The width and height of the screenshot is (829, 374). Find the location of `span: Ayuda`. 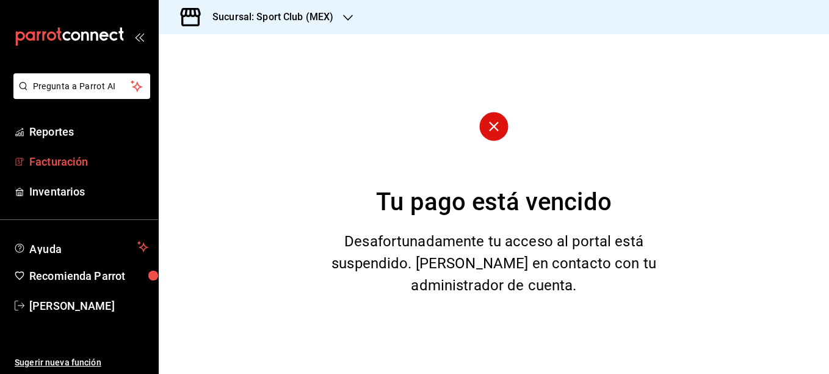

span: Ayuda is located at coordinates (81, 247).